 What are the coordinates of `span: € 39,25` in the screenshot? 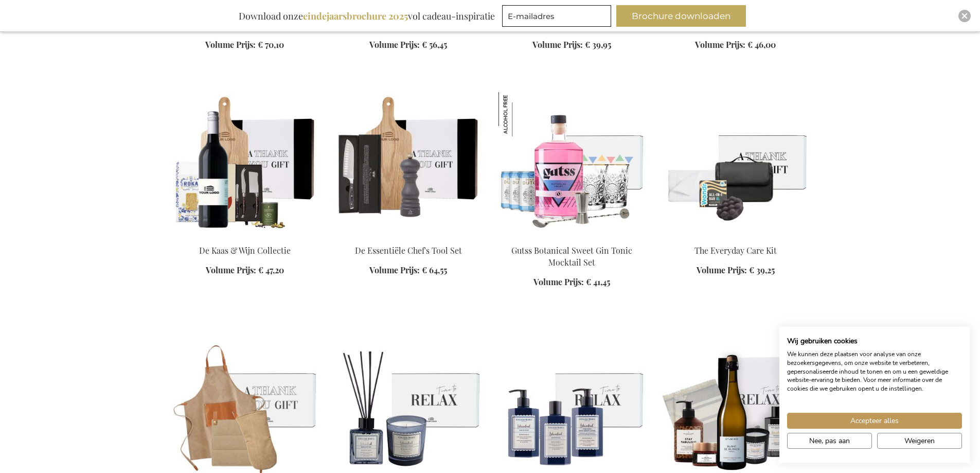 It's located at (762, 270).